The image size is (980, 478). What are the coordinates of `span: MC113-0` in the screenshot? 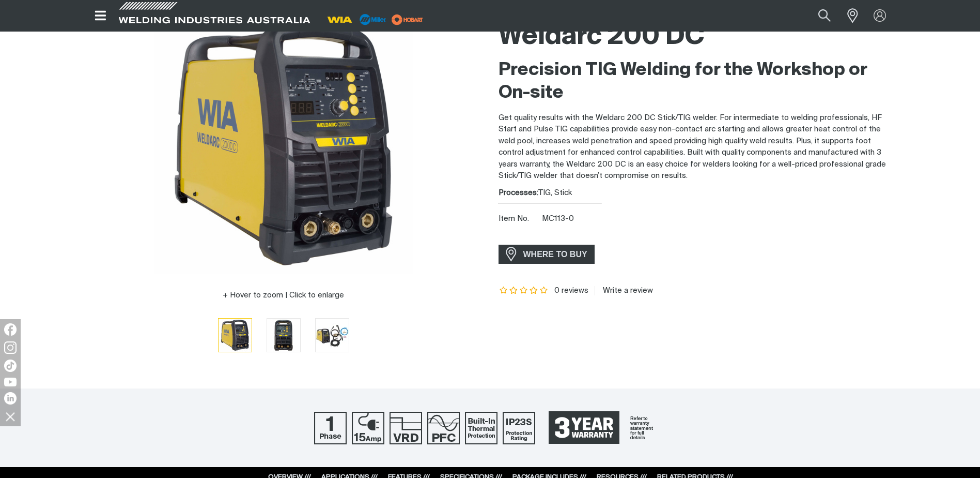 It's located at (558, 218).